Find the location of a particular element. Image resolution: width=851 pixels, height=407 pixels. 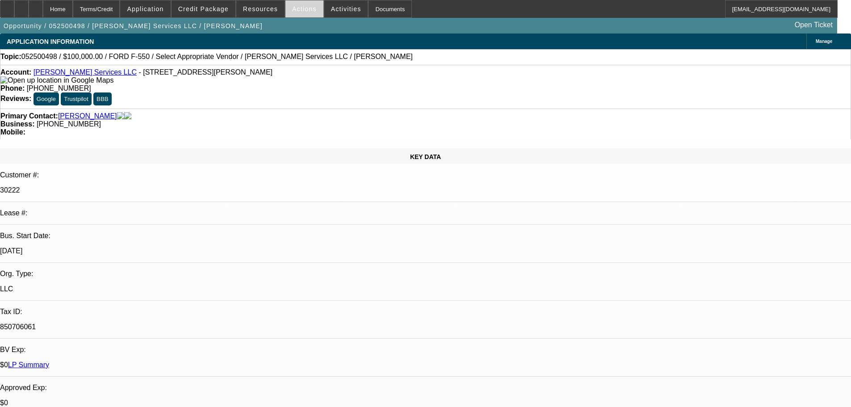

span: KEY DATA is located at coordinates (425, 157).